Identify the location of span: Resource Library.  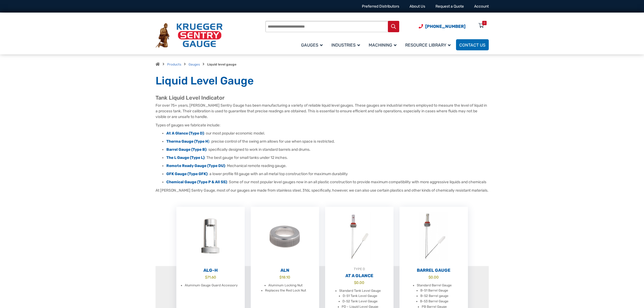
(428, 45).